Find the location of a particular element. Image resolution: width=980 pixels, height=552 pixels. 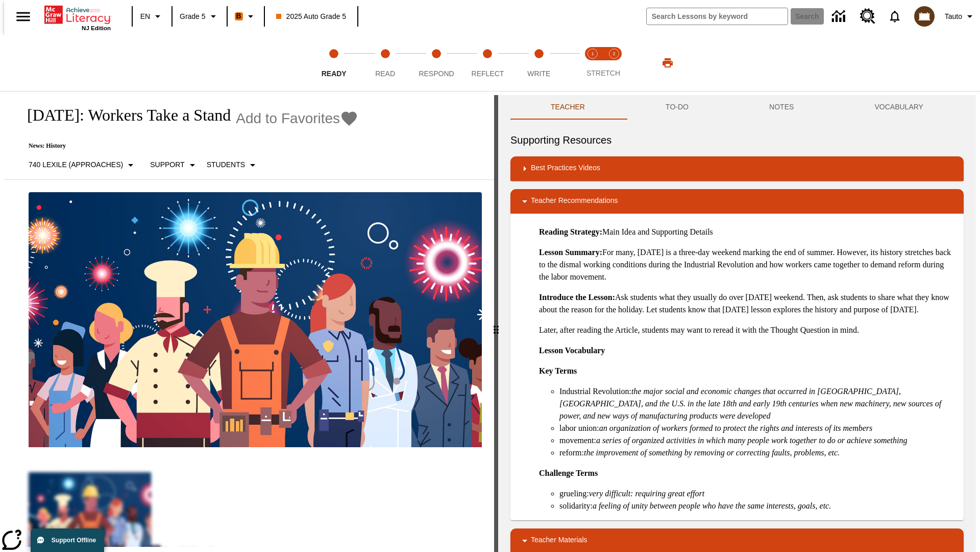

em: a series of organized activities in which many people work together to do or achieve something is located at coordinates (752, 439).